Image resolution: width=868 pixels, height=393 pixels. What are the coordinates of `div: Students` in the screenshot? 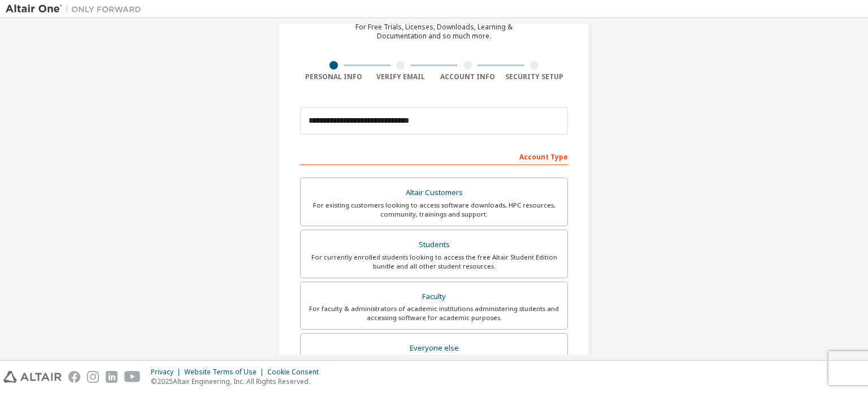 It's located at (434, 245).